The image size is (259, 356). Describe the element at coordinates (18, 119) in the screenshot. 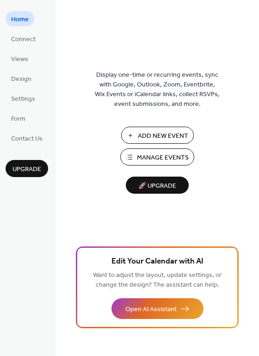

I see `span: Form` at that location.